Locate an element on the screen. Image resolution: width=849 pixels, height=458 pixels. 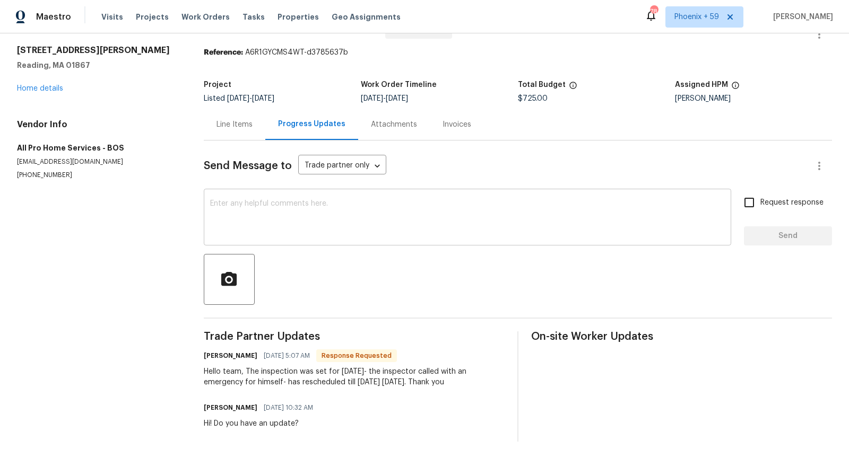
span: Listed is located at coordinates (239, 99).